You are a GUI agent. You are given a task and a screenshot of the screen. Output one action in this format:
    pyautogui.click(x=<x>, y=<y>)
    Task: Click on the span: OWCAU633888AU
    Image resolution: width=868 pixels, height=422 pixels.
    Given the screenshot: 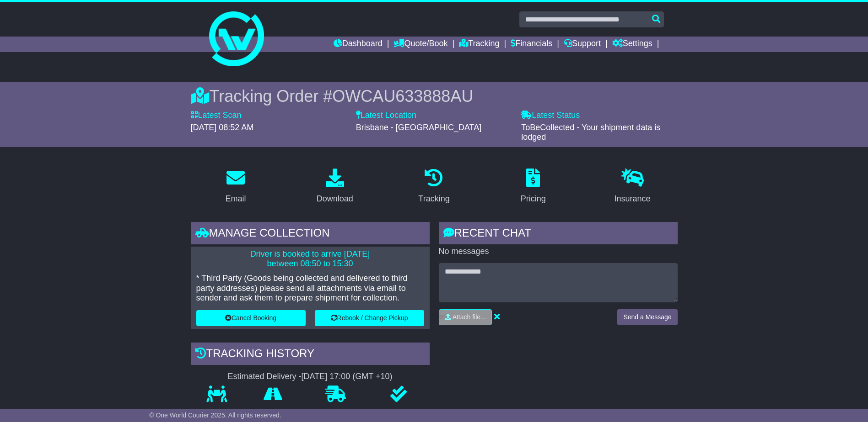 What is the action you would take?
    pyautogui.click(x=402, y=96)
    